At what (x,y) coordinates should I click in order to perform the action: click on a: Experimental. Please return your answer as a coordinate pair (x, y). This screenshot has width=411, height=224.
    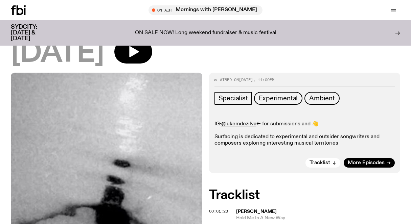
    Looking at the image, I should click on (278, 98).